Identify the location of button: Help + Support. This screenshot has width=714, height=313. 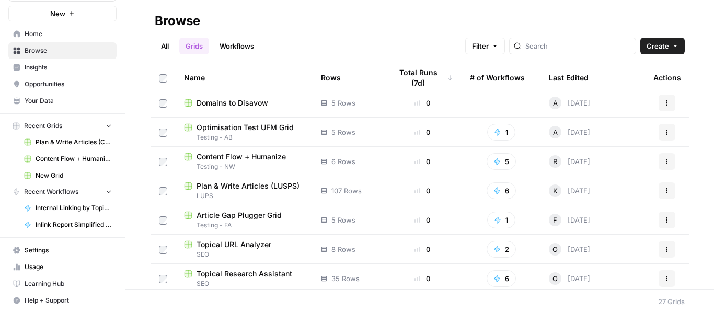
(62, 300).